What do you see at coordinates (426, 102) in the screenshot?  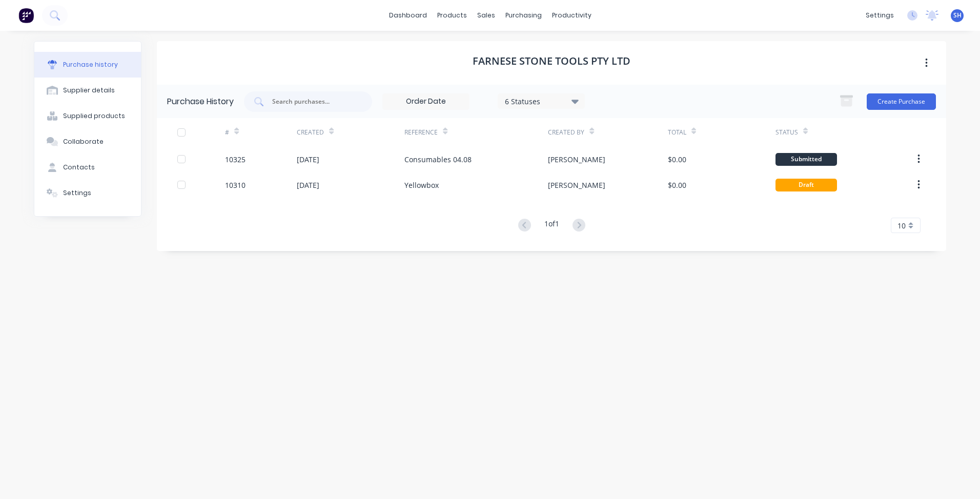 I see `input: Order Date` at bounding box center [426, 102].